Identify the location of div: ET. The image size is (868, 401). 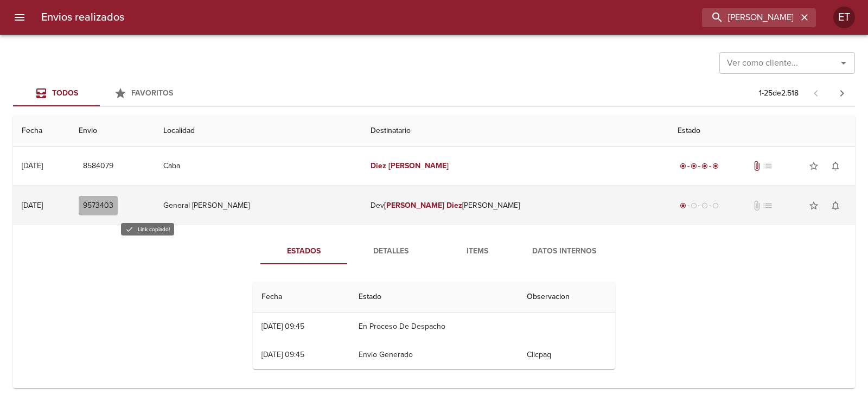
(844, 18).